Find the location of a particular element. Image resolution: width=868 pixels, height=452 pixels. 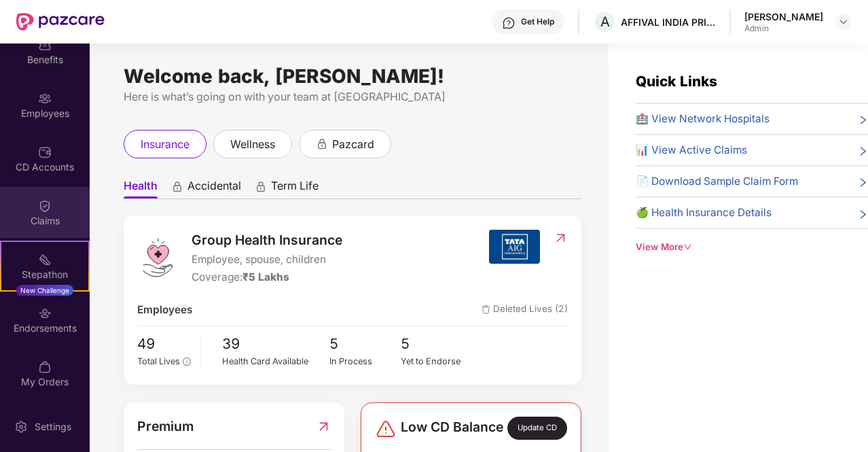

span: Total Lives is located at coordinates (158, 361).